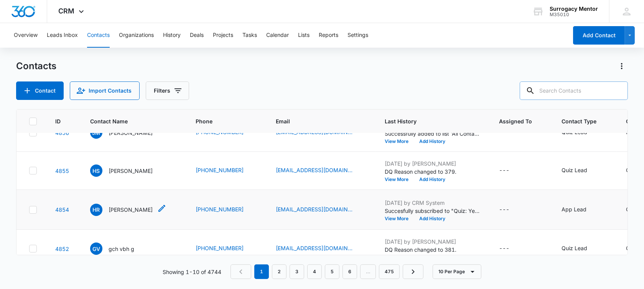  I want to click on a: Navigate to contact details page for Julissa Matos, so click(62, 132).